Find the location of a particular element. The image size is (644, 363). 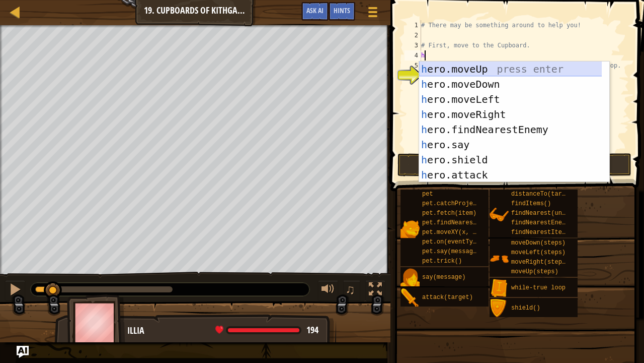

span: findNearestEnemy() is located at coordinates (544, 223).